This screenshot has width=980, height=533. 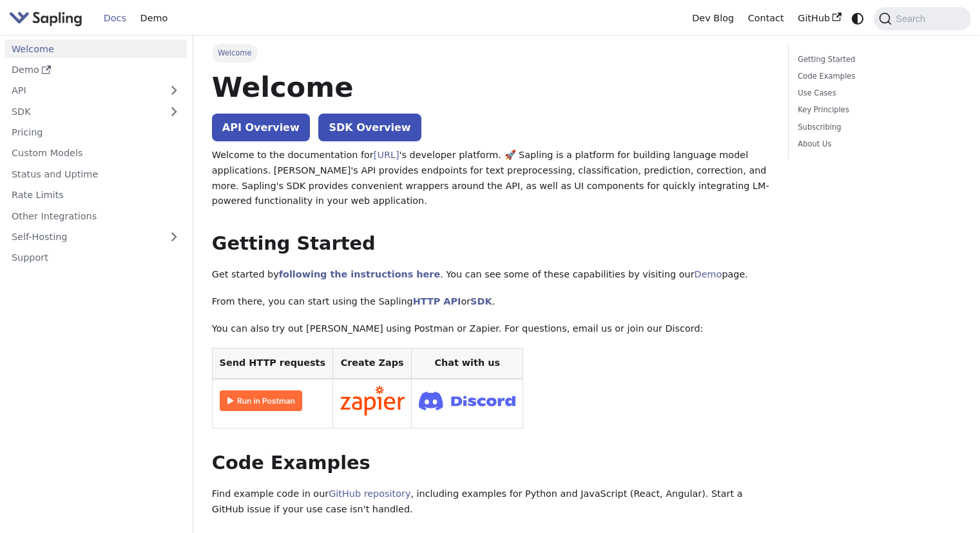 I want to click on h1: Welcome, so click(x=491, y=87).